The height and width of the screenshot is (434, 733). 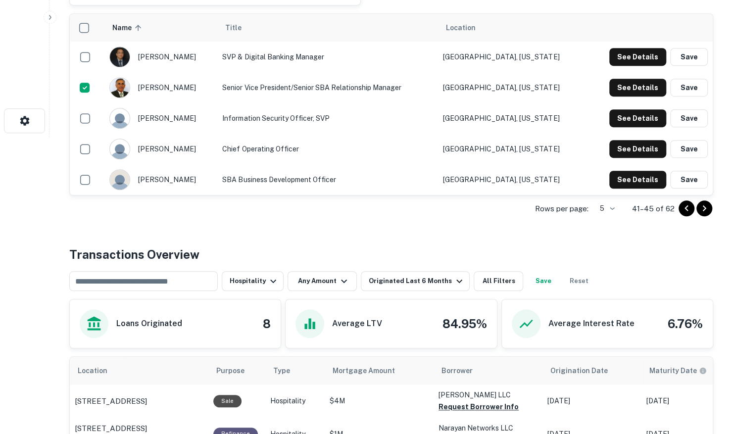 I want to click on button: Originated Last 6 Months, so click(x=415, y=281).